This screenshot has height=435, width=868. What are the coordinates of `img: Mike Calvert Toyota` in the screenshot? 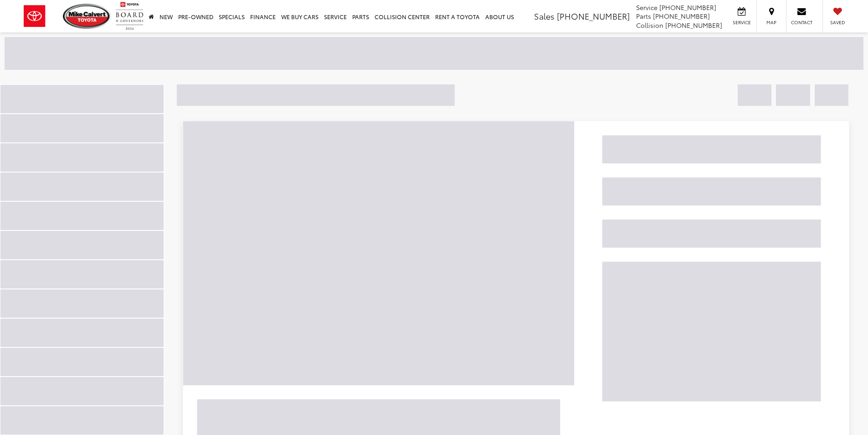 It's located at (87, 16).